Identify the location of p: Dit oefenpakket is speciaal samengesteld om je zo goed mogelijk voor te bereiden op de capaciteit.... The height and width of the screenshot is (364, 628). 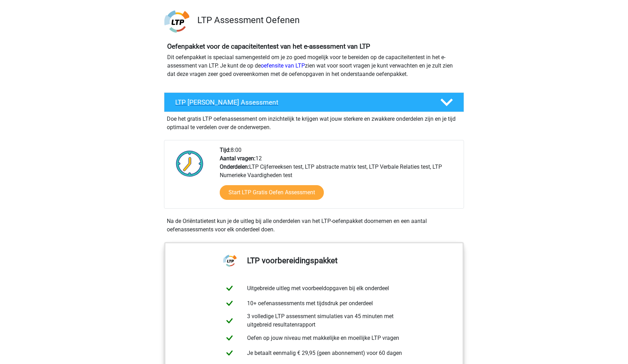
(314, 66).